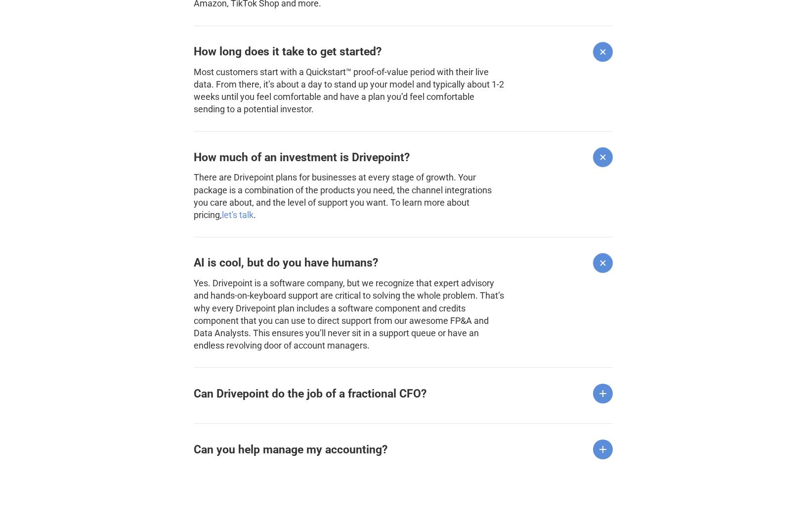 Image resolution: width=806 pixels, height=532 pixels. Describe the element at coordinates (291, 449) in the screenshot. I see `strong: Can you help manage my accounting?` at that location.